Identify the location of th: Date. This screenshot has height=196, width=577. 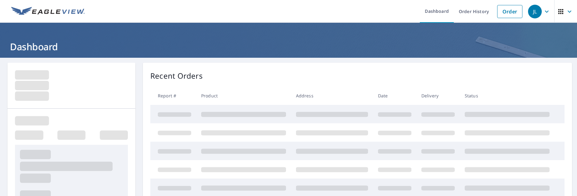
(394, 95).